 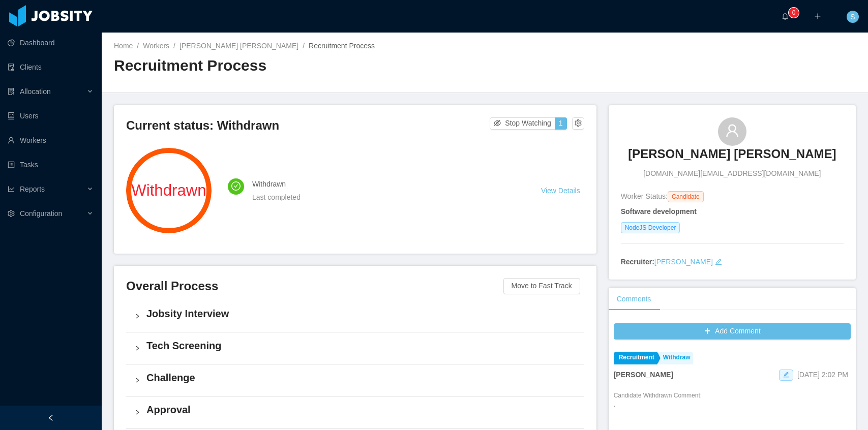 What do you see at coordinates (156, 46) in the screenshot?
I see `a: Workers` at bounding box center [156, 46].